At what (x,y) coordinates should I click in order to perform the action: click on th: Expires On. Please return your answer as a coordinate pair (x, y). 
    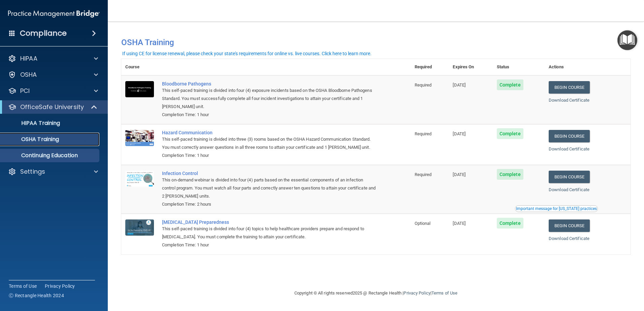
    Looking at the image, I should click on (471, 67).